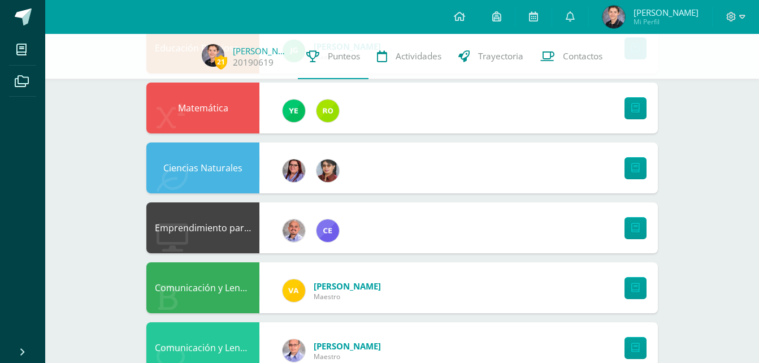 The image size is (759, 363). Describe the element at coordinates (501, 56) in the screenshot. I see `span: Trayectoria` at that location.